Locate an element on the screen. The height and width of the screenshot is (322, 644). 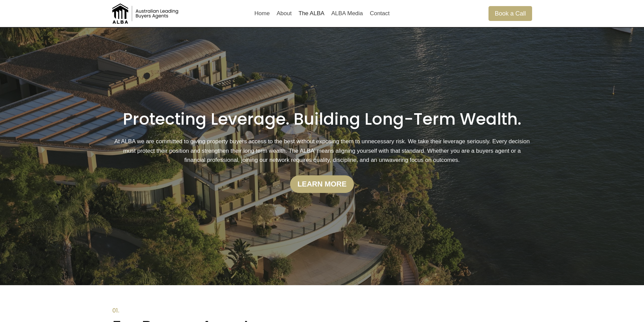
a: About is located at coordinates (284, 13).